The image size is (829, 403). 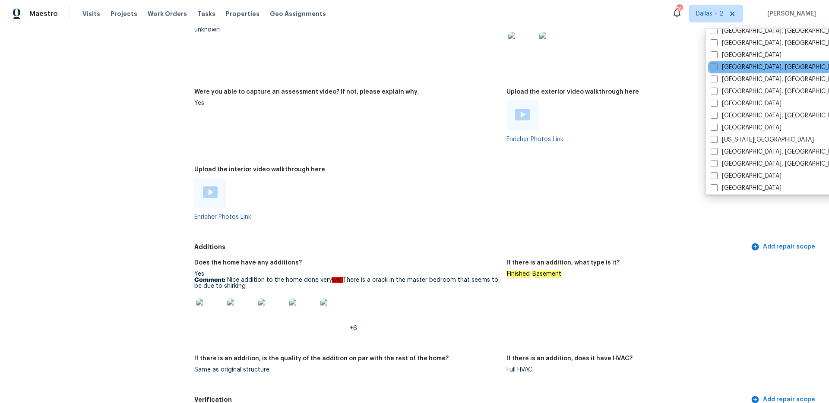 I want to click on div: unknown, so click(x=347, y=30).